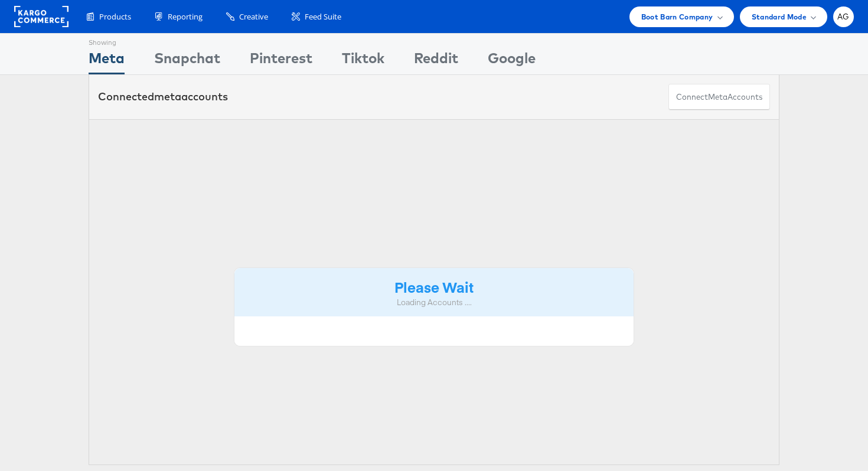 The width and height of the screenshot is (868, 471). I want to click on button: ConnectmetaAccounts, so click(719, 97).